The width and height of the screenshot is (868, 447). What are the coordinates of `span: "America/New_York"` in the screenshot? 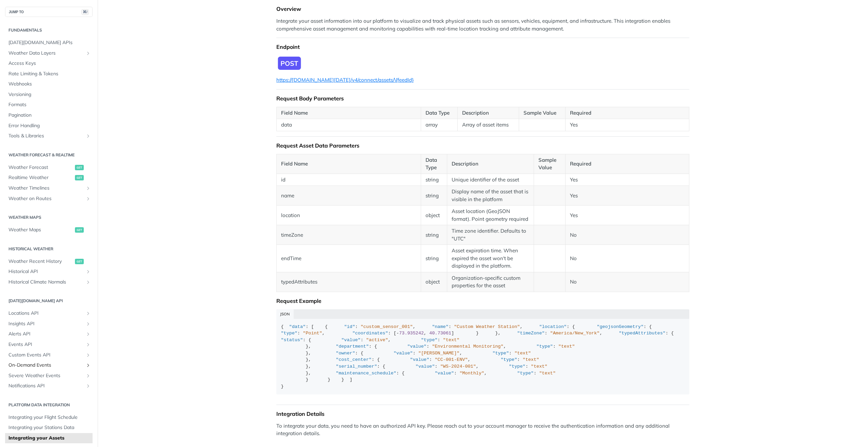 It's located at (575, 334).